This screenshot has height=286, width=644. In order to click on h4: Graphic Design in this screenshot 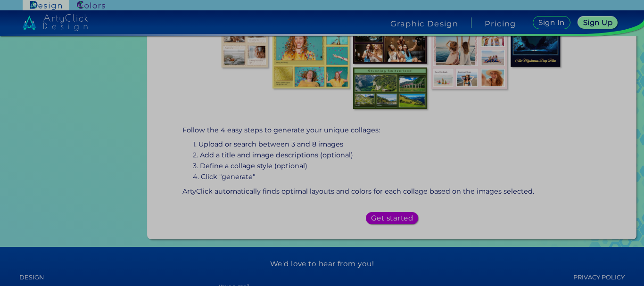, I will do `click(424, 24)`.